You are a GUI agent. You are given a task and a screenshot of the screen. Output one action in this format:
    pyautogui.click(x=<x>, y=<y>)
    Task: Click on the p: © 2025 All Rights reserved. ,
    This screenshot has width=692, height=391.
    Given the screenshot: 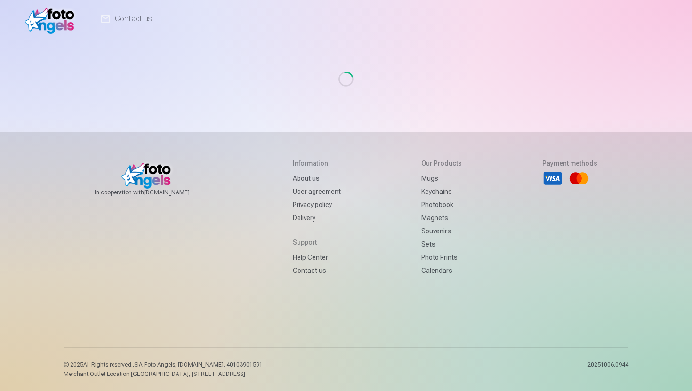 What is the action you would take?
    pyautogui.click(x=163, y=365)
    